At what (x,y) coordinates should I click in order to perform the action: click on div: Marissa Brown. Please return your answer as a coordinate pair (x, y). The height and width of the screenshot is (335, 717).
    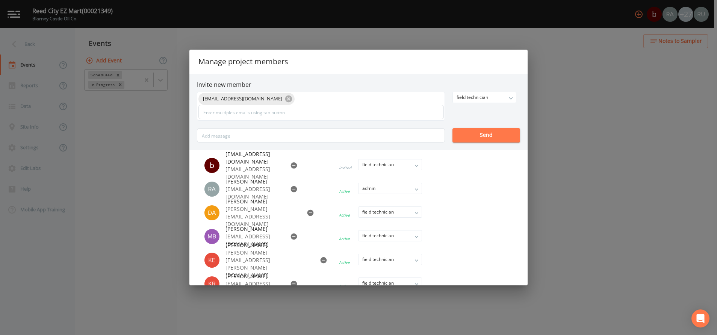
    Looking at the image, I should click on (215, 237).